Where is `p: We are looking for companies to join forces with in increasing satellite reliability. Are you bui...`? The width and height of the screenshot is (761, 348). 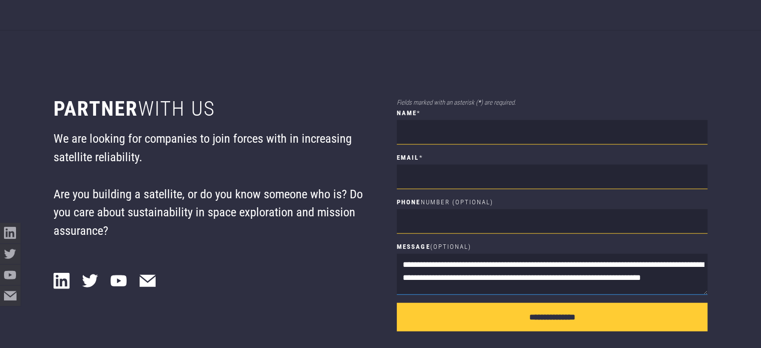
p: We are looking for companies to join forces with in increasing satellite reliability. Are you bui... is located at coordinates (209, 185).